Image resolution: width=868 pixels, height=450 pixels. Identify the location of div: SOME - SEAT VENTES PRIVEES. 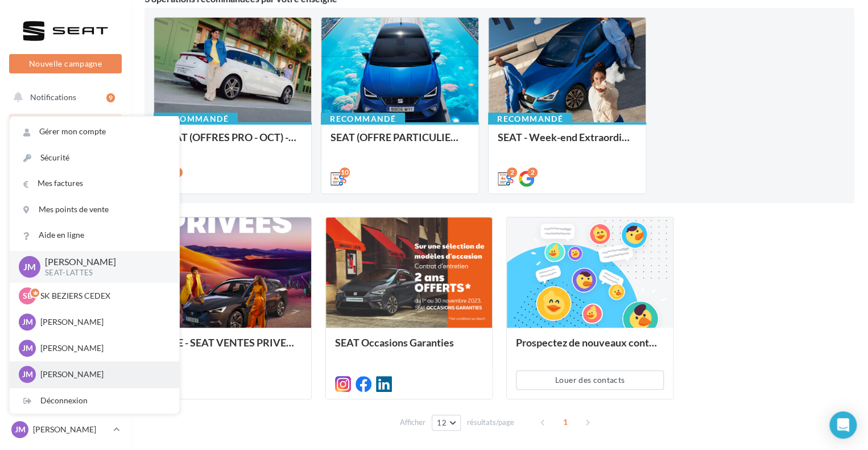
(228, 348).